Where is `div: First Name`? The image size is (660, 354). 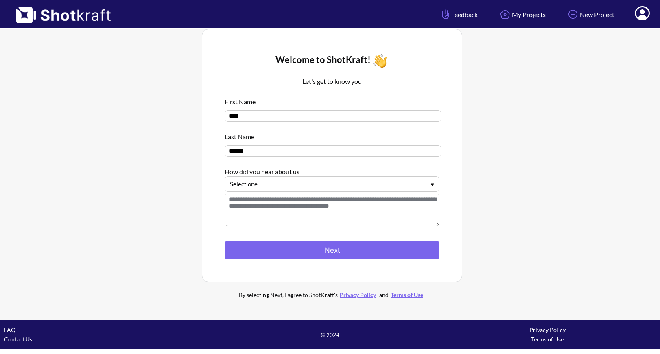 div: First Name is located at coordinates (332, 99).